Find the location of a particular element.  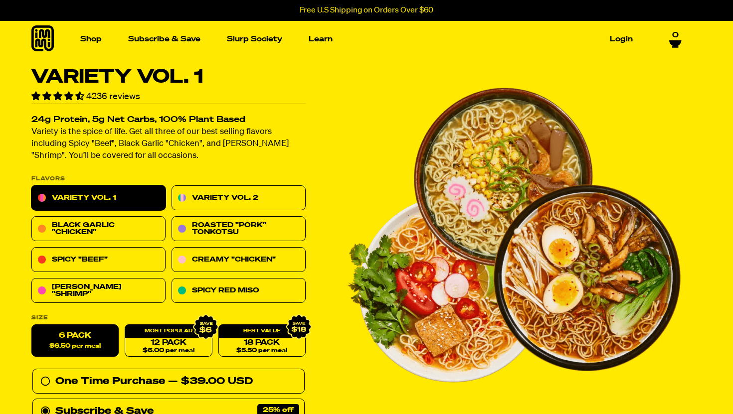

a: Variety Vol. 1 is located at coordinates (98, 198).